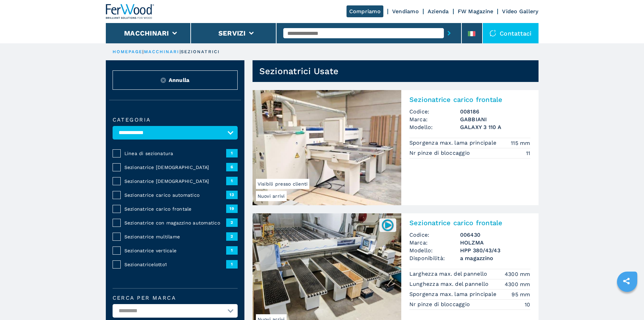 Image resolution: width=644 pixels, height=320 pixels. What do you see at coordinates (200, 52) in the screenshot?
I see `p: sezionatrici` at bounding box center [200, 52].